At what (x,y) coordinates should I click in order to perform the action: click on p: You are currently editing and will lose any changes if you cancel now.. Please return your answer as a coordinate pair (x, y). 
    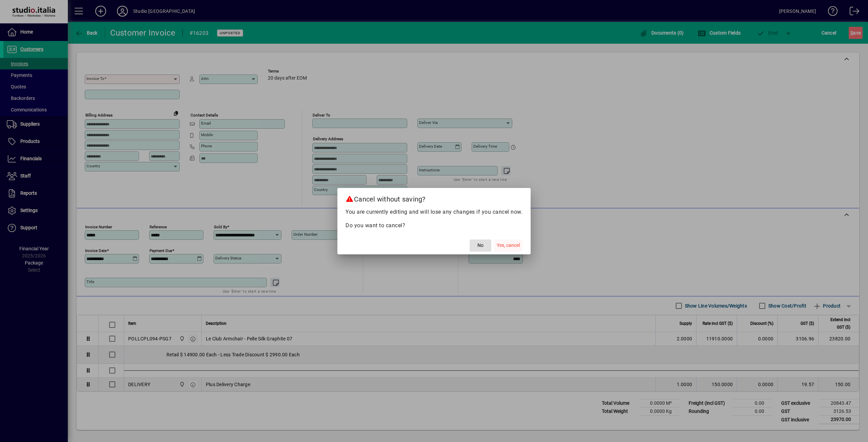
    Looking at the image, I should click on (434, 212).